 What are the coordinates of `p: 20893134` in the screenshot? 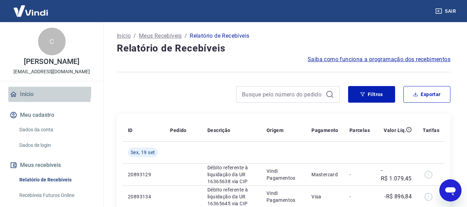 It's located at (143, 197).